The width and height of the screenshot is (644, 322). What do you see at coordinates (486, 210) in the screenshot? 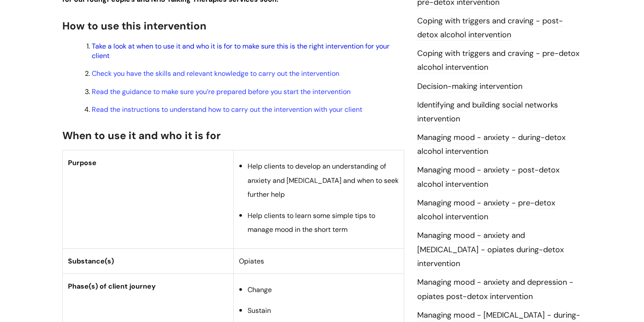
I see `a: Managing mood - anxiety - pre-detox alcohol intervention` at bounding box center [486, 210].